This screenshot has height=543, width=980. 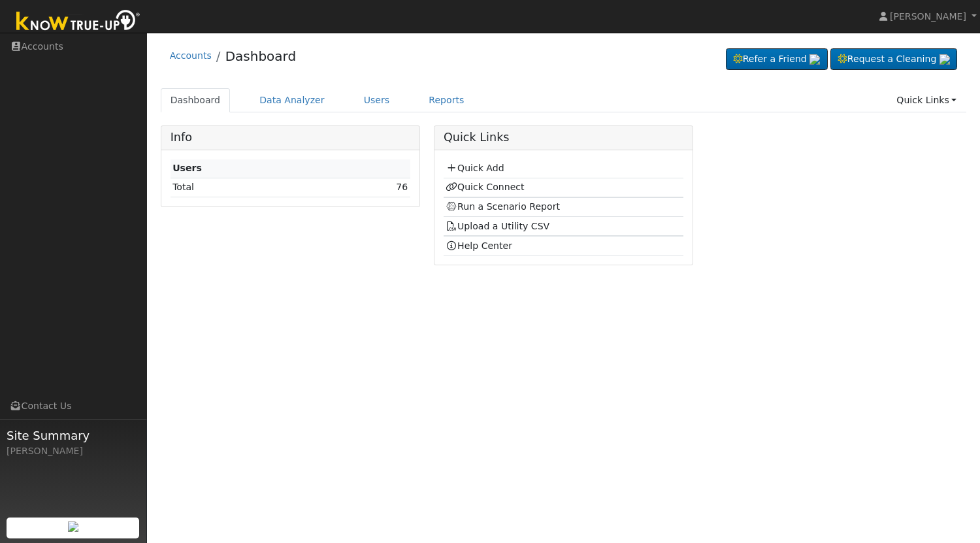 What do you see at coordinates (191, 55) in the screenshot?
I see `a: Accounts` at bounding box center [191, 55].